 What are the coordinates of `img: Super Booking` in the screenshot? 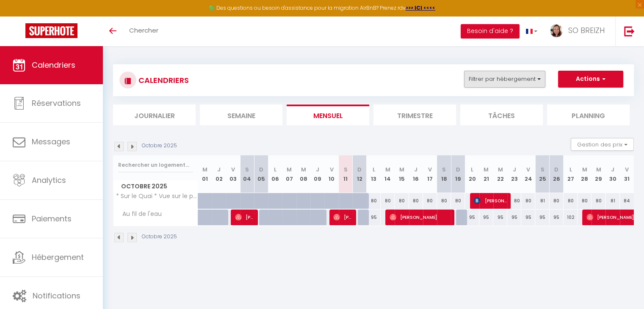 It's located at (51, 30).